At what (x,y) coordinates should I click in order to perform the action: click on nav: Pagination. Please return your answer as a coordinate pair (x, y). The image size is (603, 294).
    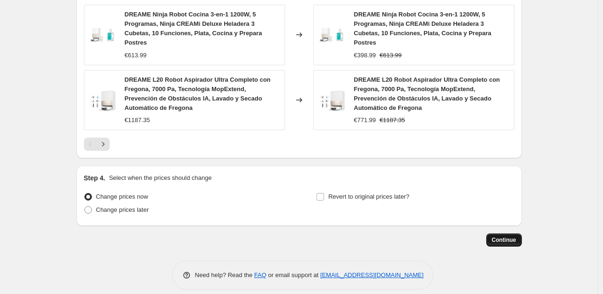
    Looking at the image, I should click on (97, 144).